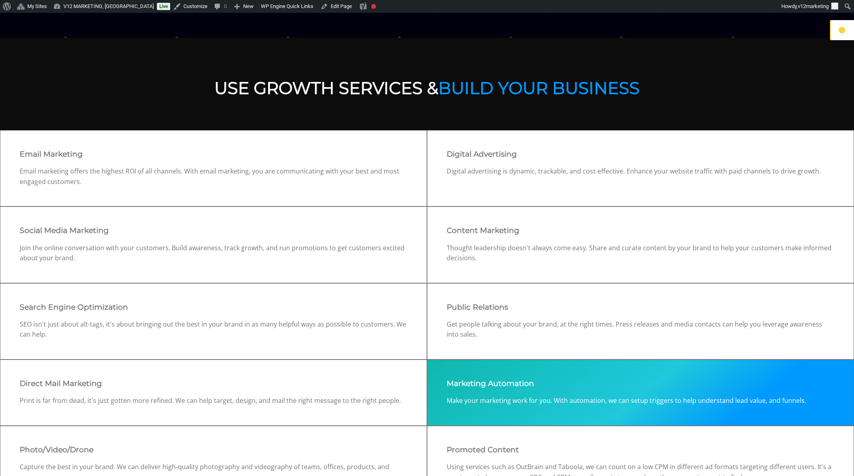  What do you see at coordinates (214, 253) in the screenshot?
I see `p: Join the online conversation with your customers. Build awareness, track growth, and run promotio...` at bounding box center [214, 253].